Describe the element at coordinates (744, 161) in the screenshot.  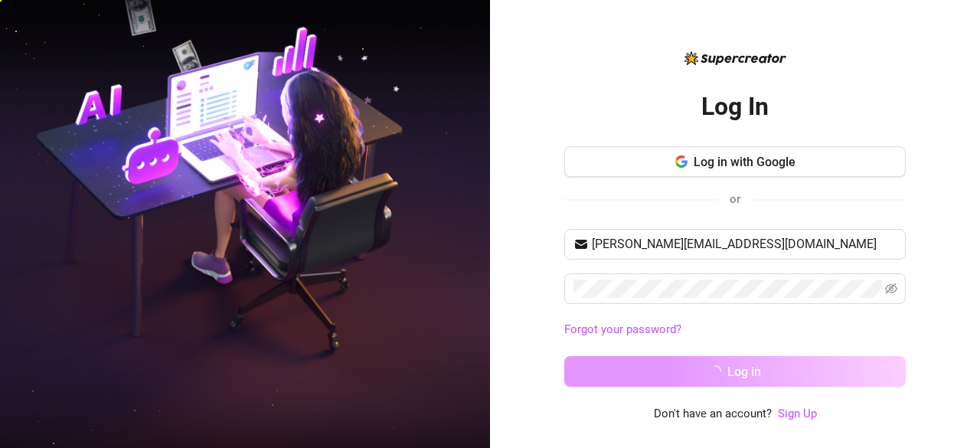
I see `span: Log in with Google` at that location.